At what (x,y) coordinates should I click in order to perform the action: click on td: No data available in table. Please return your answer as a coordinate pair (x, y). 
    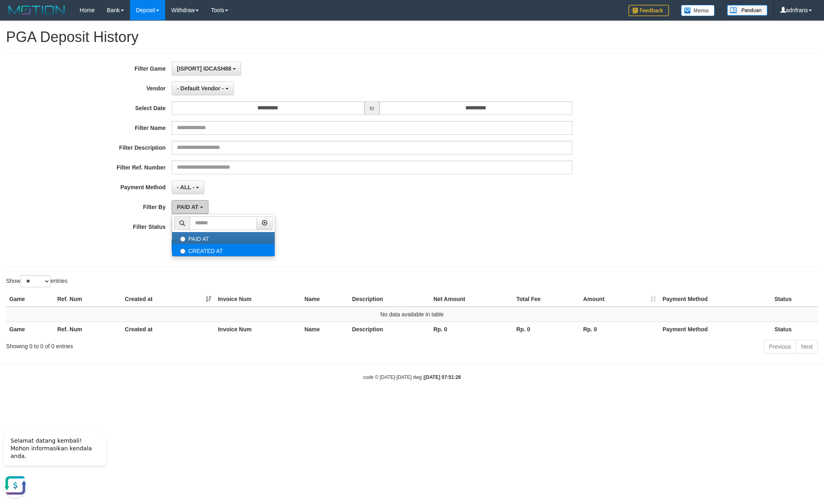
    Looking at the image, I should click on (412, 314).